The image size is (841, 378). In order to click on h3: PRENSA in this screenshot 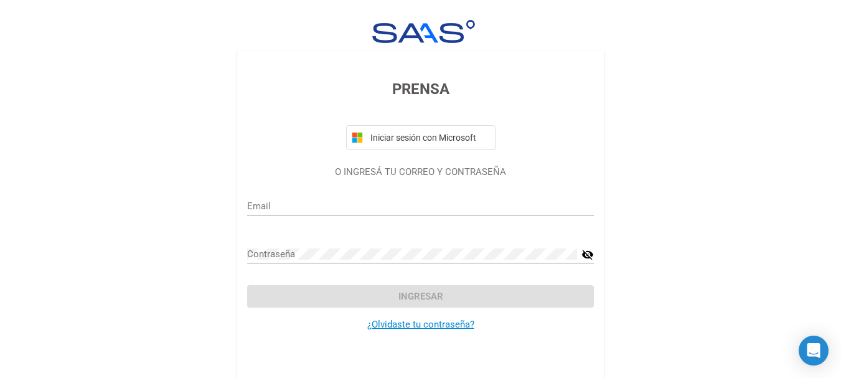, I will do `click(420, 89)`.